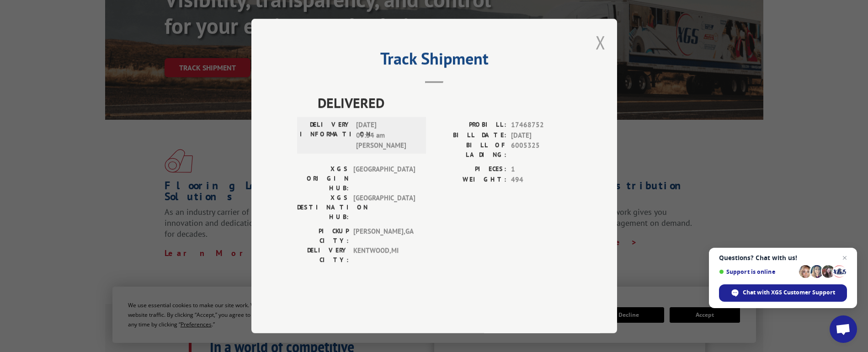 The width and height of the screenshot is (868, 352). What do you see at coordinates (470, 169) in the screenshot?
I see `label: PIECES:` at bounding box center [470, 169].